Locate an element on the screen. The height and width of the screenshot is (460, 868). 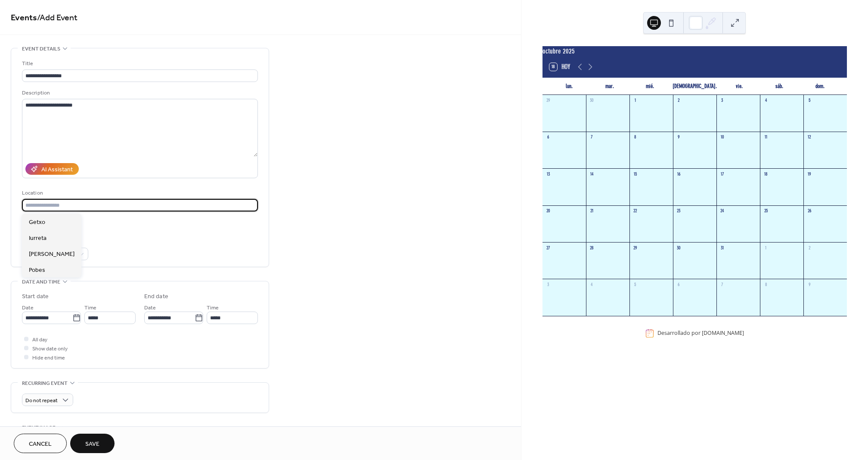
div: mar. is located at coordinates (610, 87).